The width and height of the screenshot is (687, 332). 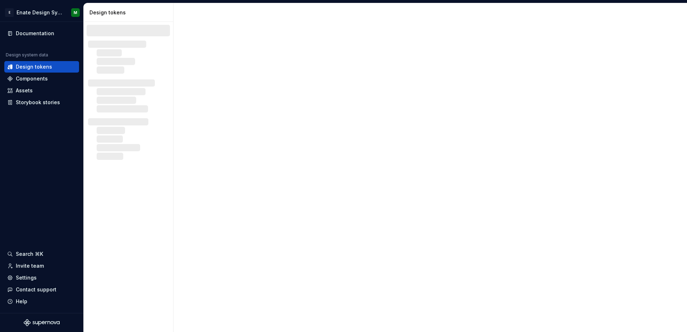 I want to click on a: Components, so click(x=42, y=79).